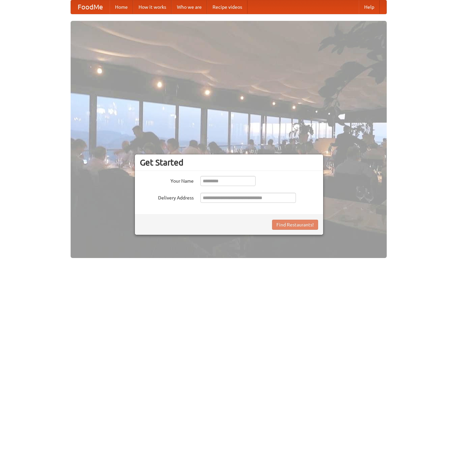  Describe the element at coordinates (189, 7) in the screenshot. I see `a: Who we are` at that location.